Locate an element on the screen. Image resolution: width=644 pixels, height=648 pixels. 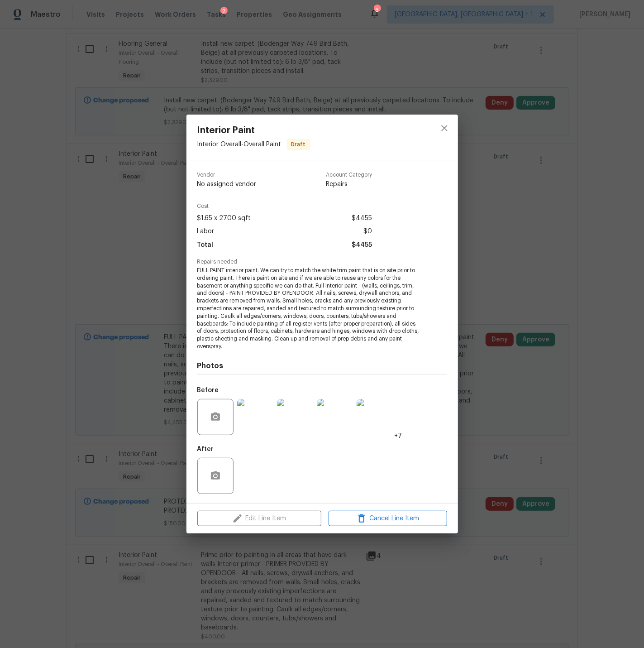
span: Labor is located at coordinates (206, 231).